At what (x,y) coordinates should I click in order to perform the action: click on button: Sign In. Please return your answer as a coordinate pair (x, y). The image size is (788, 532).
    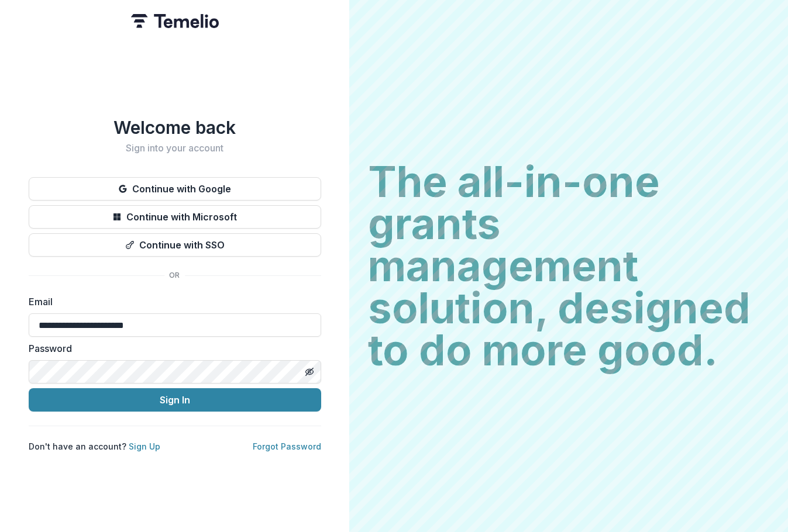
    Looking at the image, I should click on (175, 400).